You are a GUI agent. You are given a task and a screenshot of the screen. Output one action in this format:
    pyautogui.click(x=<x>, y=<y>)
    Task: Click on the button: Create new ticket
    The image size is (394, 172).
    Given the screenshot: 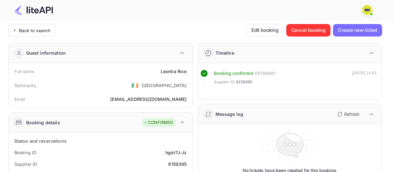 What is the action you would take?
    pyautogui.click(x=358, y=30)
    